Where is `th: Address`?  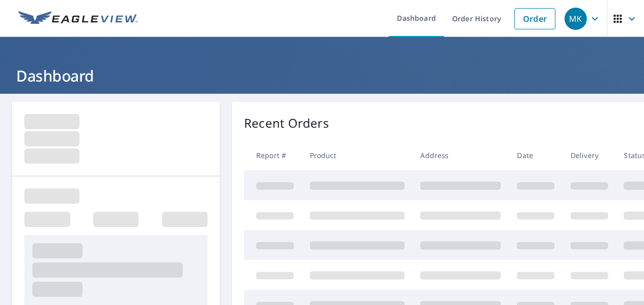 th: Address is located at coordinates (460, 155).